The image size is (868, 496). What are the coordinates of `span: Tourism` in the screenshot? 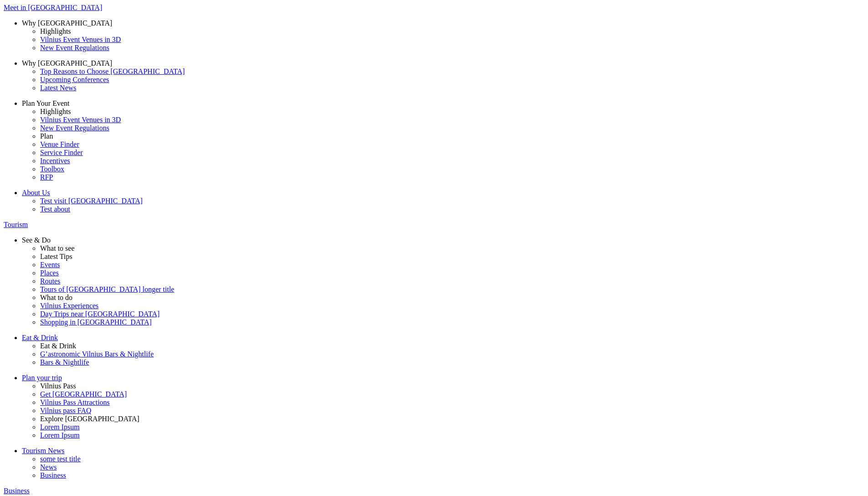 It's located at (16, 224).